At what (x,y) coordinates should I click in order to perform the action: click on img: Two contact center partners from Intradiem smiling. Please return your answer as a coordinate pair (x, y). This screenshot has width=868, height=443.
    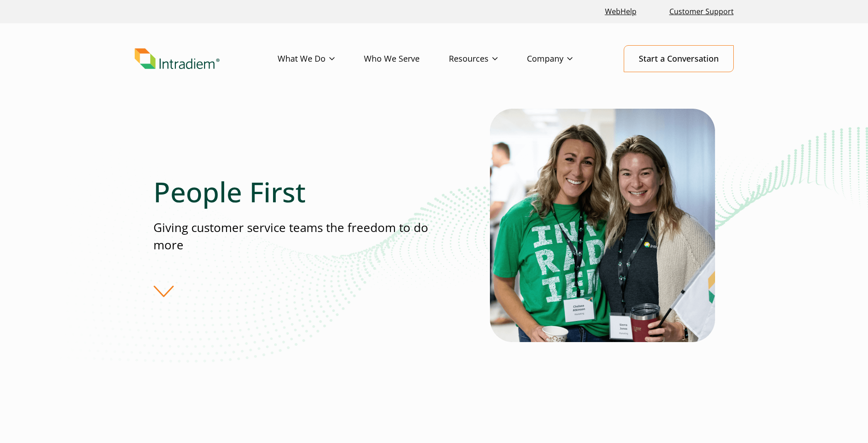
    Looking at the image, I should click on (602, 225).